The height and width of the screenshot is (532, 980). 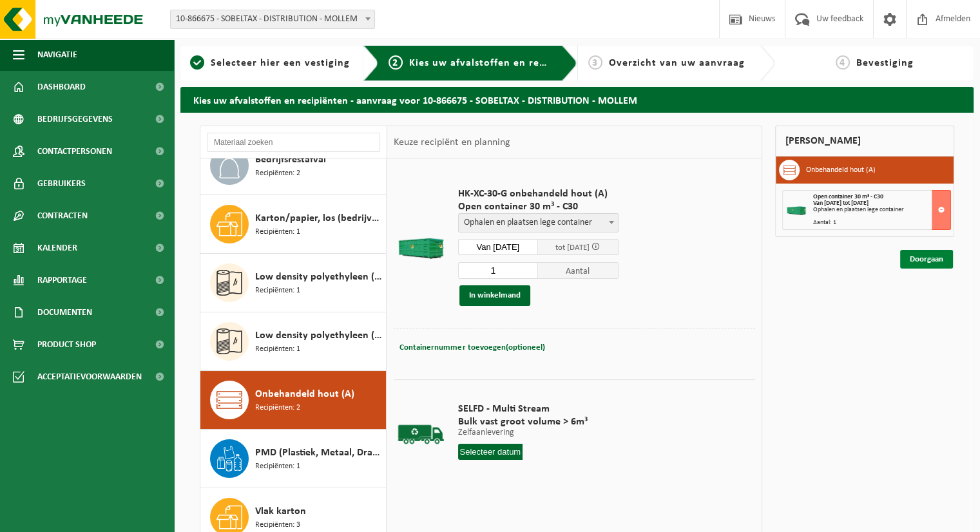 I want to click on input: Materiaal zoeken, so click(x=293, y=143).